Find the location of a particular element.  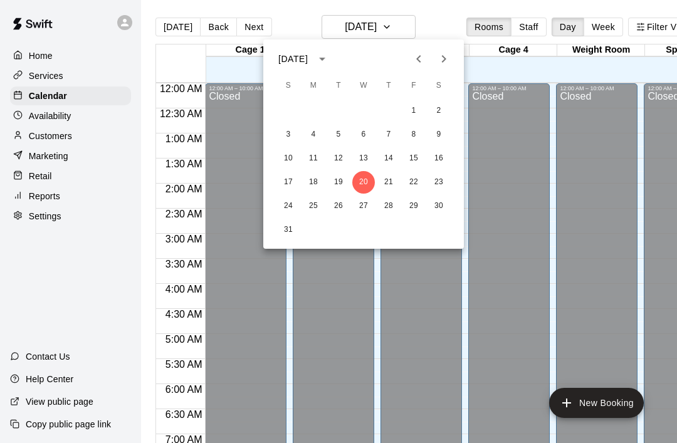

button: 23 is located at coordinates (439, 182).